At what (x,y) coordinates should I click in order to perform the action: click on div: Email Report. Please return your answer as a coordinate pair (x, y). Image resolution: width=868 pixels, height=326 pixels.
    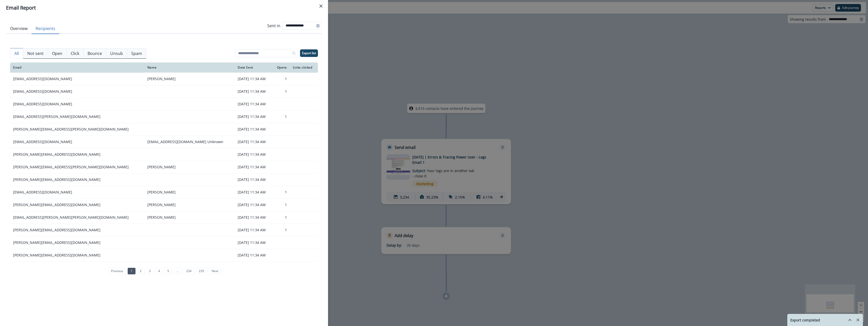
    Looking at the image, I should click on (164, 8).